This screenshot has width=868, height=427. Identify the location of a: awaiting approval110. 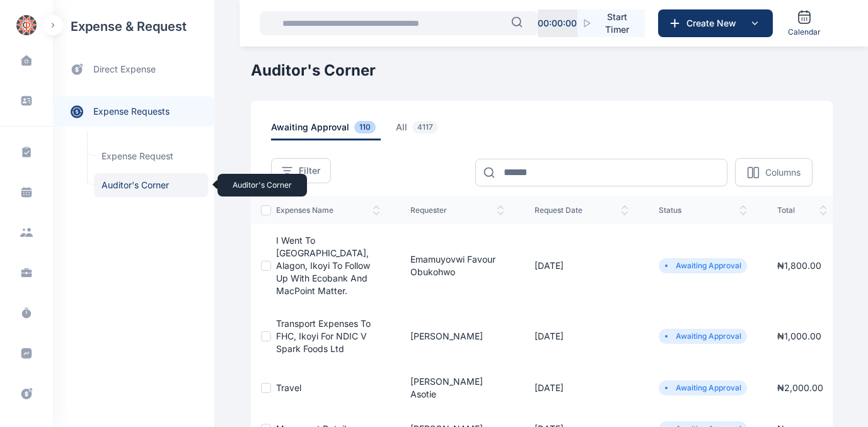
(334, 131).